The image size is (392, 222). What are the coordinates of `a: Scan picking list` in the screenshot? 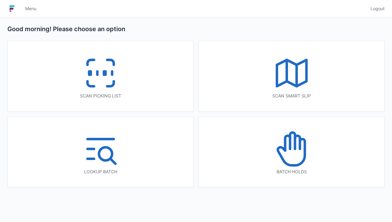 It's located at (100, 76).